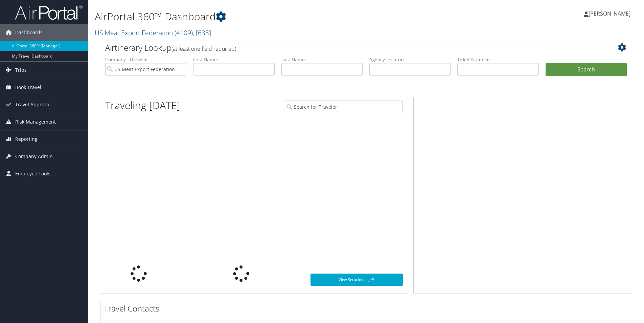 The width and height of the screenshot is (644, 323). I want to click on a: View SecurityLogic®, so click(356, 280).